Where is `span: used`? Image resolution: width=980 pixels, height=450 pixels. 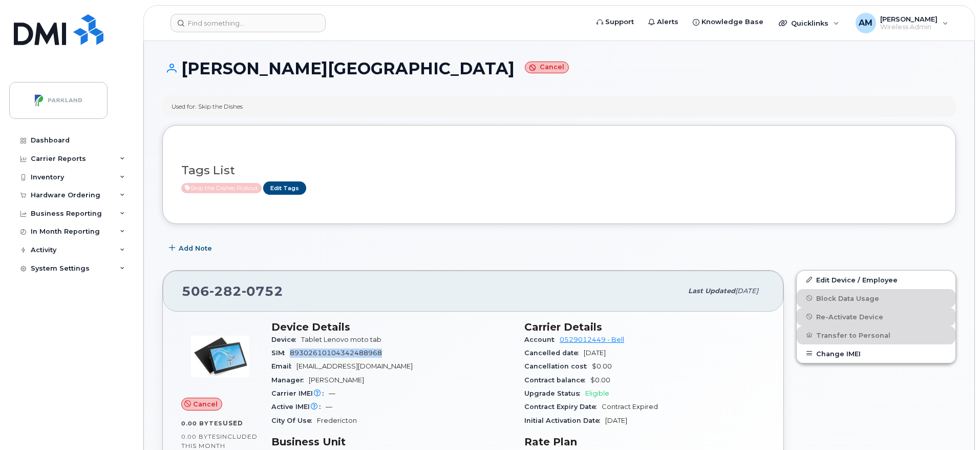 span: used is located at coordinates (233, 423).